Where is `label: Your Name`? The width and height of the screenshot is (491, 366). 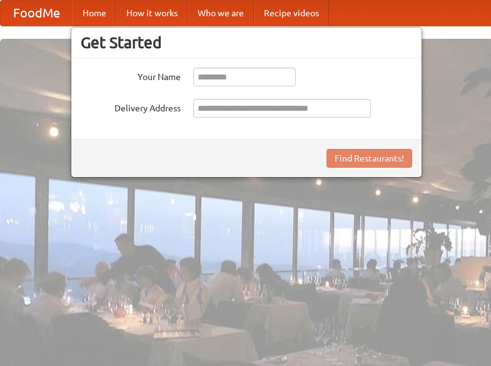 label: Your Name is located at coordinates (131, 75).